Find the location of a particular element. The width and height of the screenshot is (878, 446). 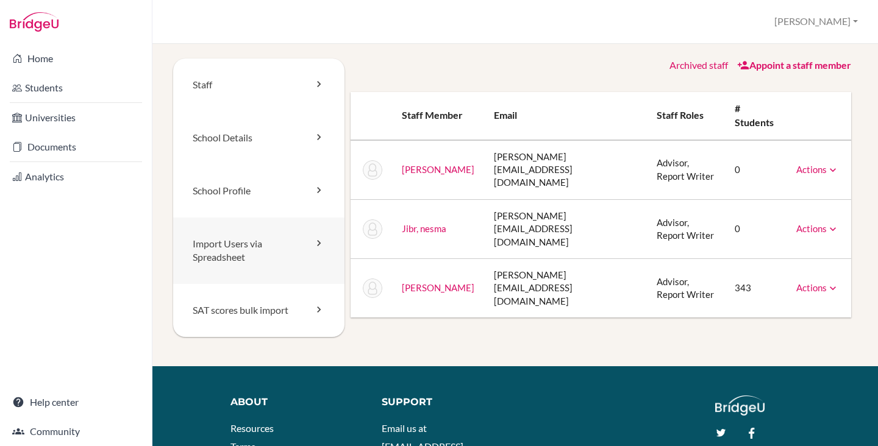

a: Appoint a staff member is located at coordinates (794, 65).